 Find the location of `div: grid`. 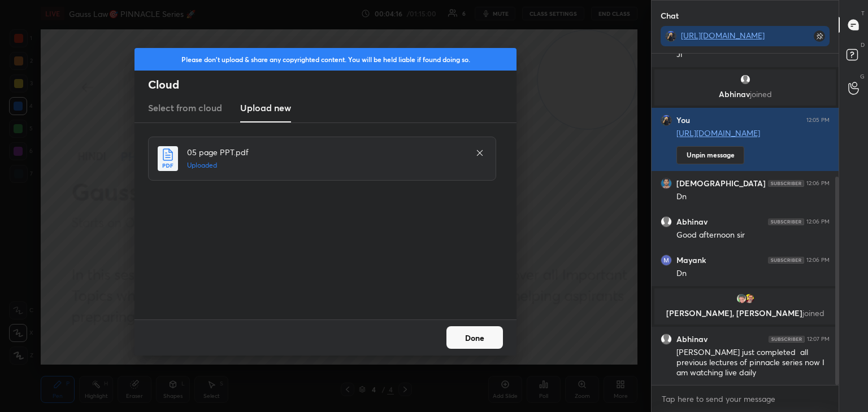

div: grid is located at coordinates (745, 220).